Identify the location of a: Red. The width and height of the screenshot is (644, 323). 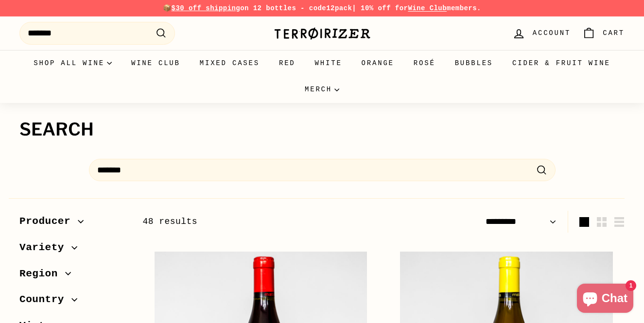
(287, 63).